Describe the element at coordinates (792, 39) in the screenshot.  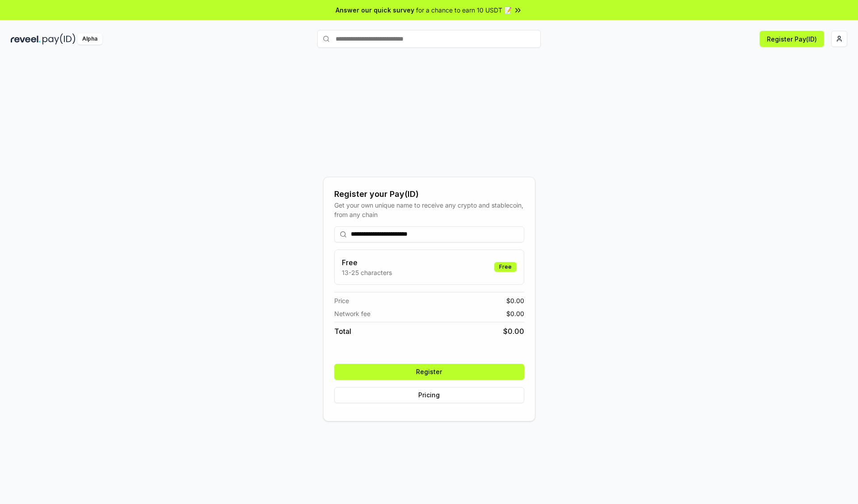
I see `button: Register Pay(ID)` at that location.